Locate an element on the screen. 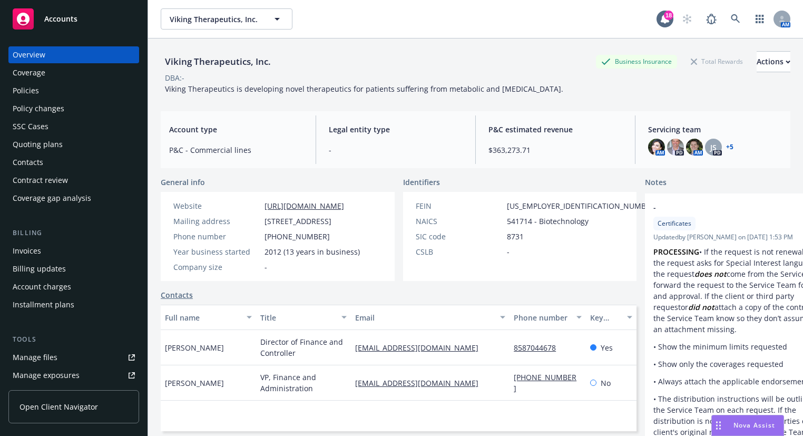 The height and width of the screenshot is (436, 803). a: Policy changes is located at coordinates (74, 109).